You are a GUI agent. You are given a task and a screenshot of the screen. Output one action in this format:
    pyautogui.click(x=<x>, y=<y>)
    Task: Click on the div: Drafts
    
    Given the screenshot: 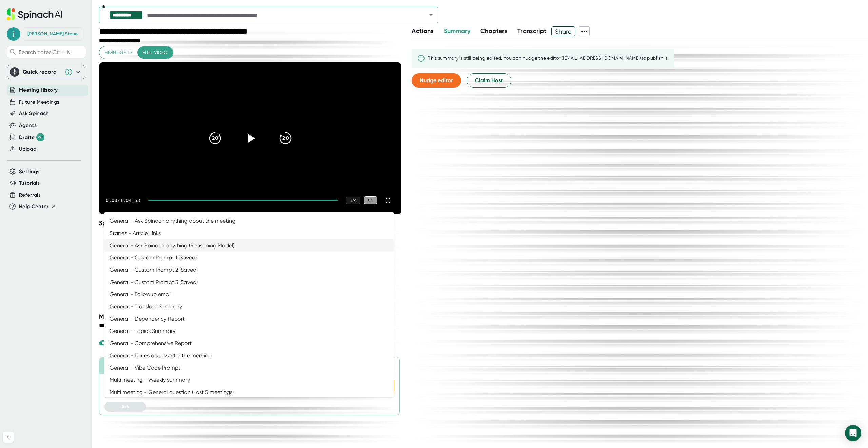 What is the action you would take?
    pyautogui.click(x=32, y=137)
    